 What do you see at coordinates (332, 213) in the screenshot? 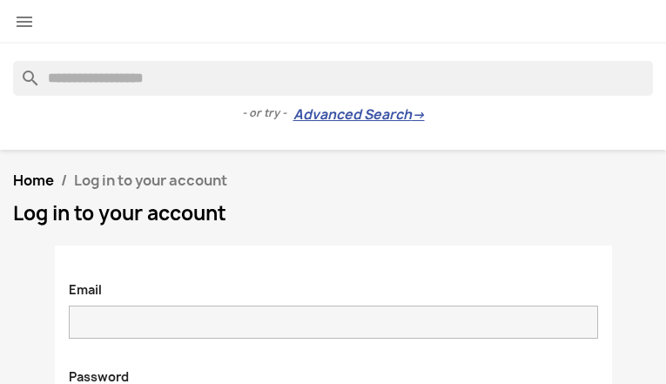
I see `h1: Log in to your account` at bounding box center [332, 213].